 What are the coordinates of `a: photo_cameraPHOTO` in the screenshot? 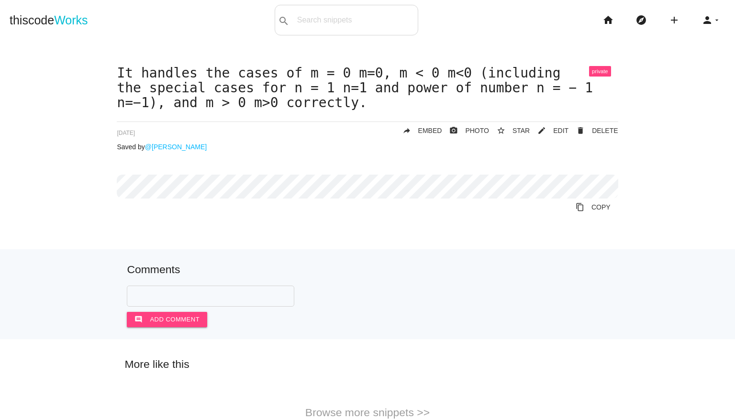 It's located at (465, 131).